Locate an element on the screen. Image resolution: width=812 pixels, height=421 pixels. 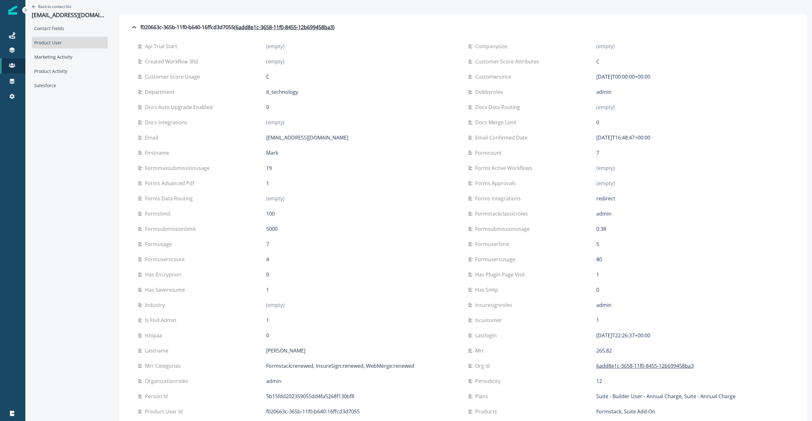
p: Mrr categories is located at coordinates (164, 366).